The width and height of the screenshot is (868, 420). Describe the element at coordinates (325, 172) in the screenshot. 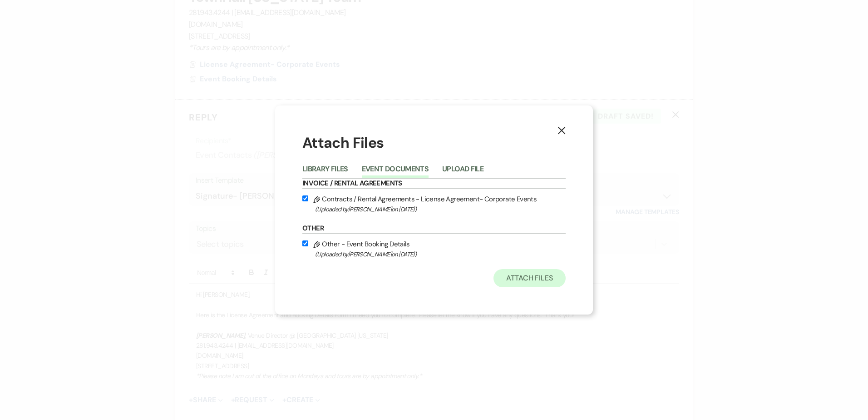

I see `button: Library Files` at that location.